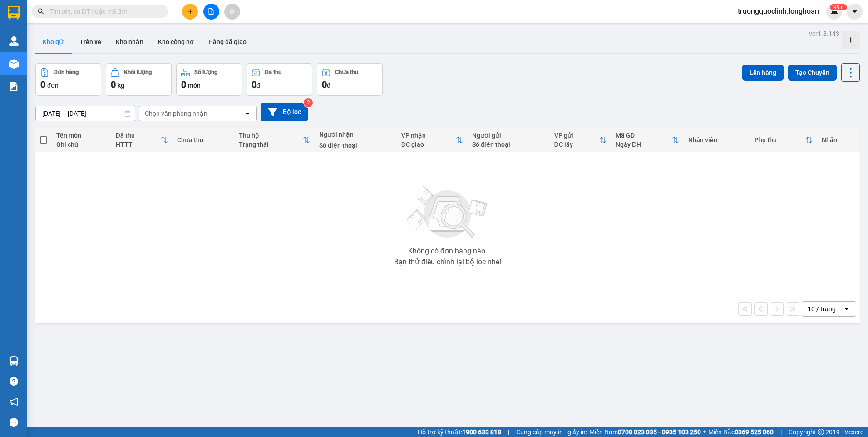  What do you see at coordinates (838, 7) in the screenshot?
I see `sup: 275` at bounding box center [838, 7].